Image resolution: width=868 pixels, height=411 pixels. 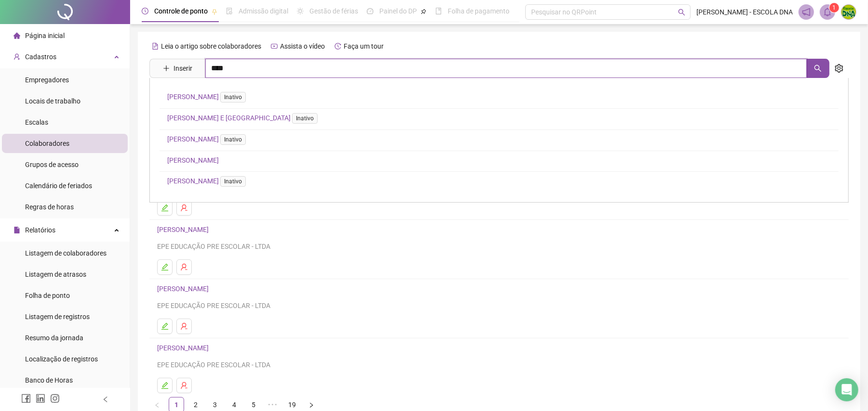 What do you see at coordinates (211, 46) in the screenshot?
I see `span: Leia o artigo sobre colaboradores` at bounding box center [211, 46].